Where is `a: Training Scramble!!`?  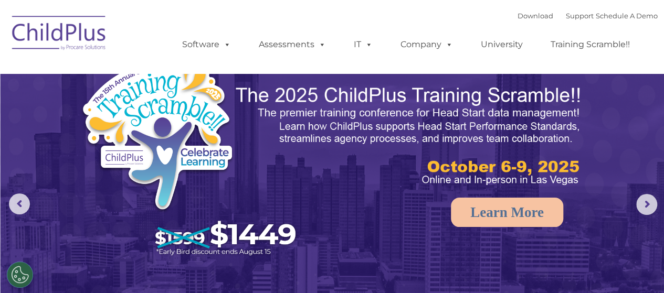 a: Training Scramble!! is located at coordinates (590, 45).